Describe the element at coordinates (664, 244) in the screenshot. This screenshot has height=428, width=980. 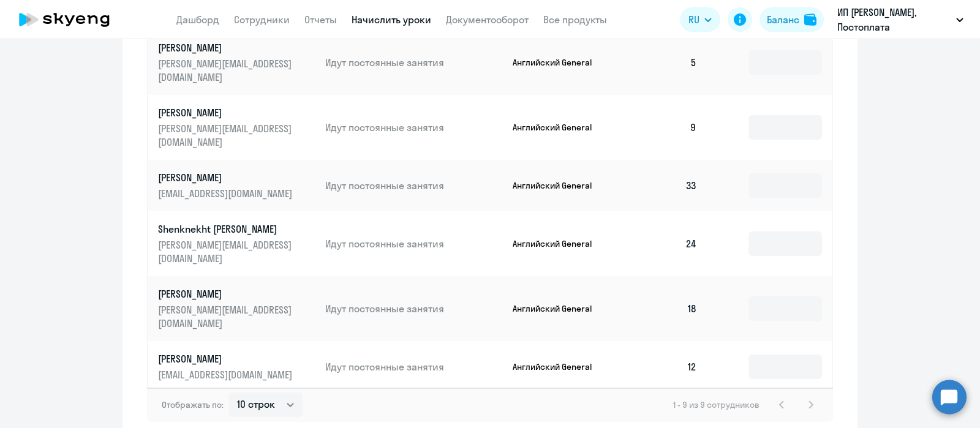
I see `td: 24` at that location.